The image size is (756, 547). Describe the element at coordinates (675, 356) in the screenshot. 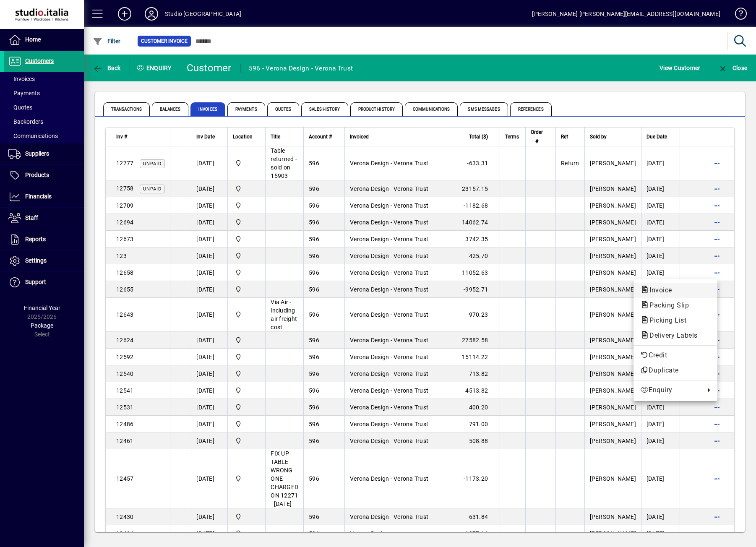

I see `span: Credit` at that location.